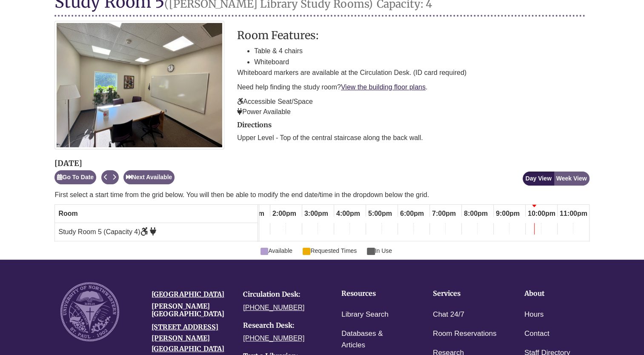 The image size is (644, 355). I want to click on a: Contact, so click(537, 334).